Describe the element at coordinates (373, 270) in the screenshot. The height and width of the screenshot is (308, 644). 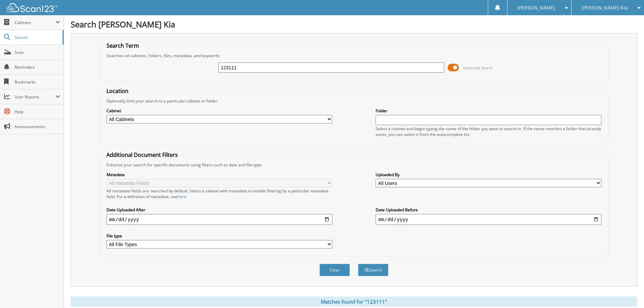
I see `button: Search` at that location.